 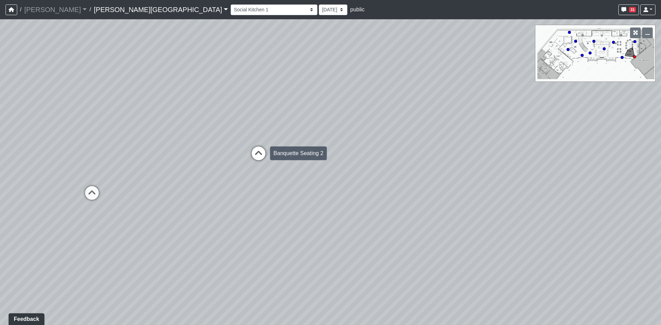 What do you see at coordinates (633, 10) in the screenshot?
I see `span: 31` at bounding box center [633, 10].